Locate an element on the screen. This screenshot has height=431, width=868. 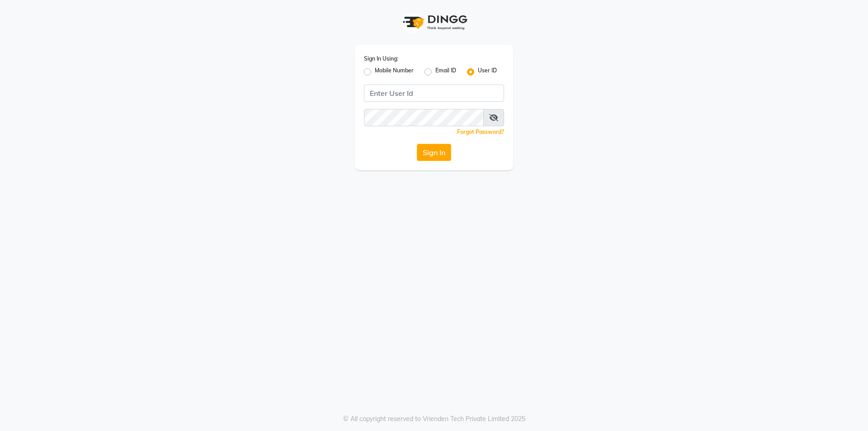
img: logo1.svg is located at coordinates (434, 22).